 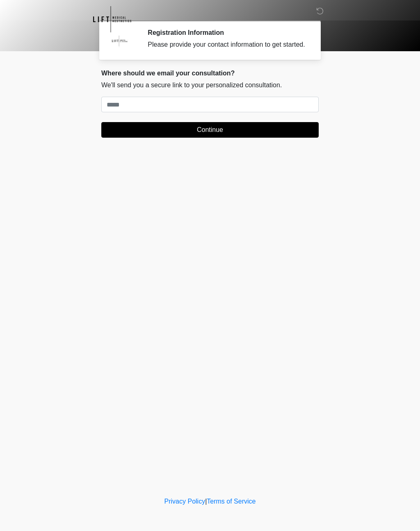 I want to click on img: Lift Medical Aesthetics Logo, so click(x=112, y=19).